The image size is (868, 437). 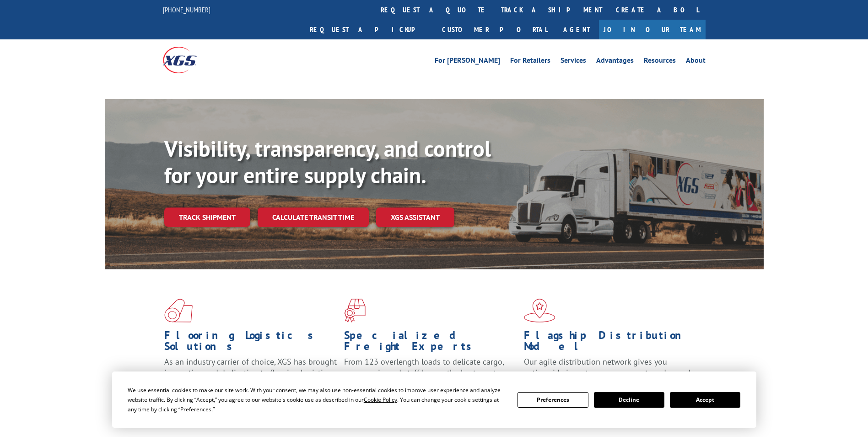 I want to click on button: Decline, so click(x=629, y=399).